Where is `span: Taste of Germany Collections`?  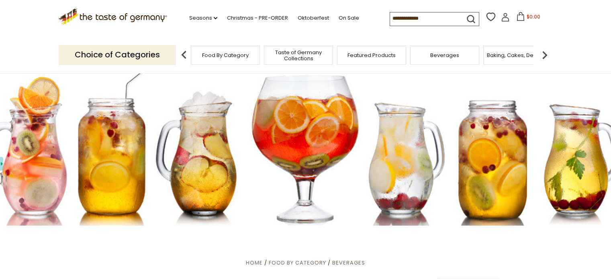
span: Taste of Germany Collections is located at coordinates (299, 55).